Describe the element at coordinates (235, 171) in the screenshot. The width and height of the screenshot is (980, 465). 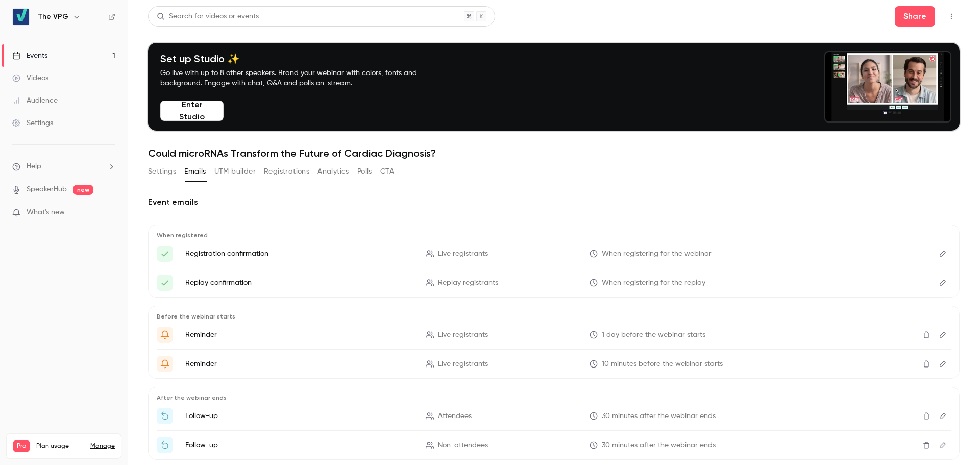
I see `button: UTM builder` at that location.